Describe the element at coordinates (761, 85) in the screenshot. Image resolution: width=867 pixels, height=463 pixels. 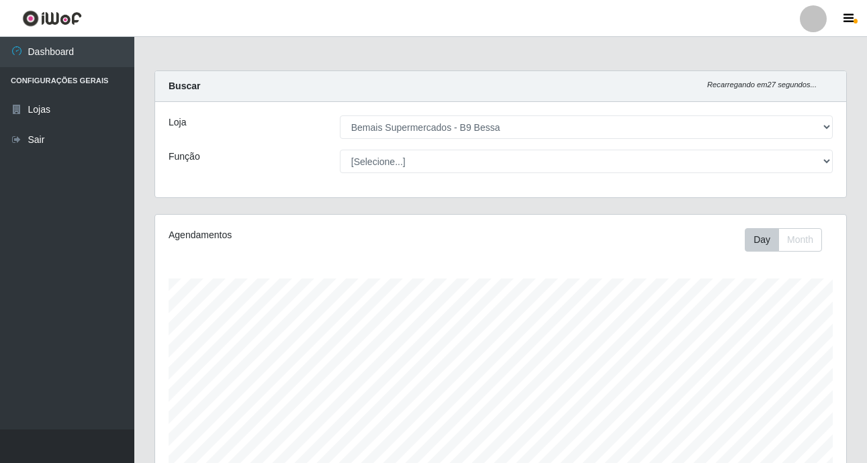
I see `i: Recarregando em 27 segundos...` at that location.